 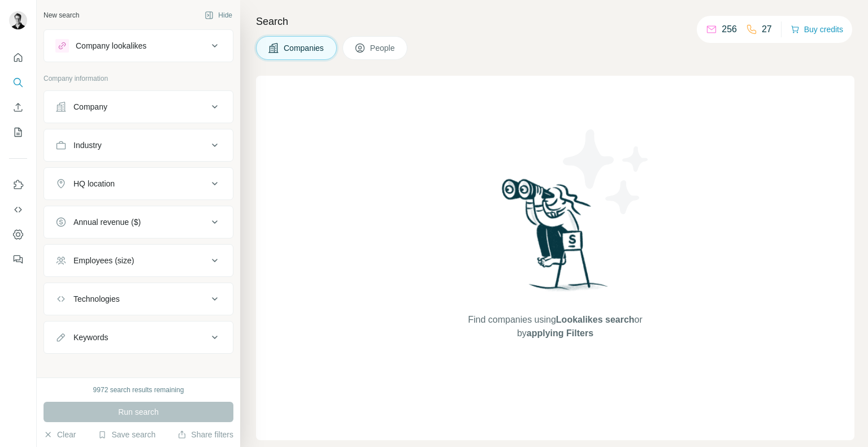 What do you see at coordinates (127, 435) in the screenshot?
I see `button: Save search` at bounding box center [127, 435].